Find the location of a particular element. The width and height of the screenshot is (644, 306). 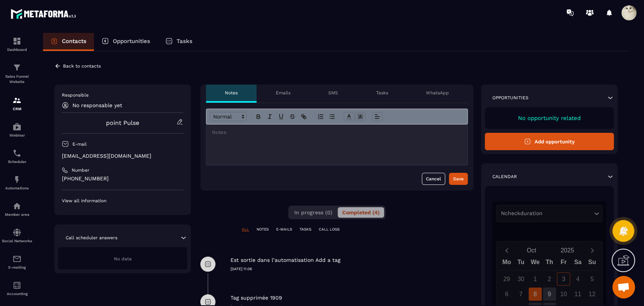

img: social-network is located at coordinates (17, 232).